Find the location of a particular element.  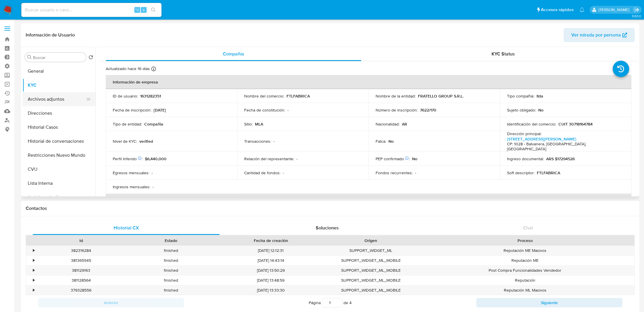

button: Siguiente is located at coordinates (549, 303).